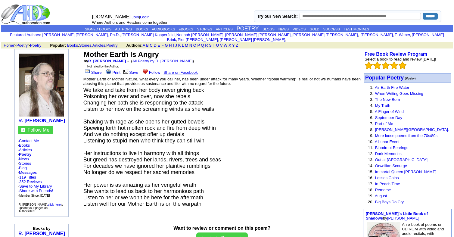 This screenshot has width=454, height=237. What do you see at coordinates (226, 45) in the screenshot?
I see `a: W` at bounding box center [226, 45].